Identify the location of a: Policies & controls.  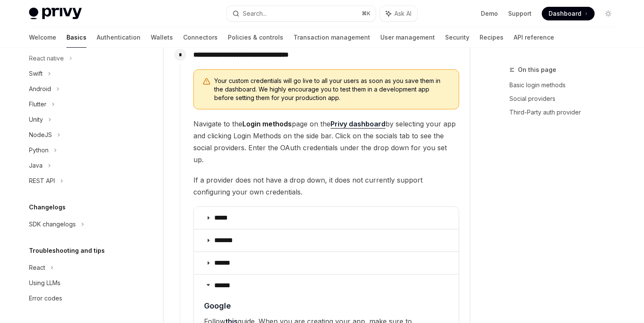
(255, 38).